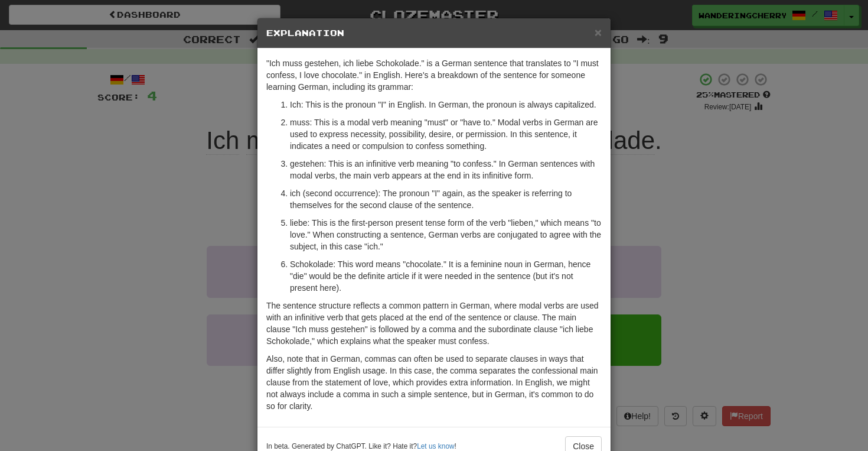 This screenshot has height=451, width=868. I want to click on p: gestehen: This is an infinitive verb meaning "to confess." In German sentences with modal verbs, ..., so click(446, 170).